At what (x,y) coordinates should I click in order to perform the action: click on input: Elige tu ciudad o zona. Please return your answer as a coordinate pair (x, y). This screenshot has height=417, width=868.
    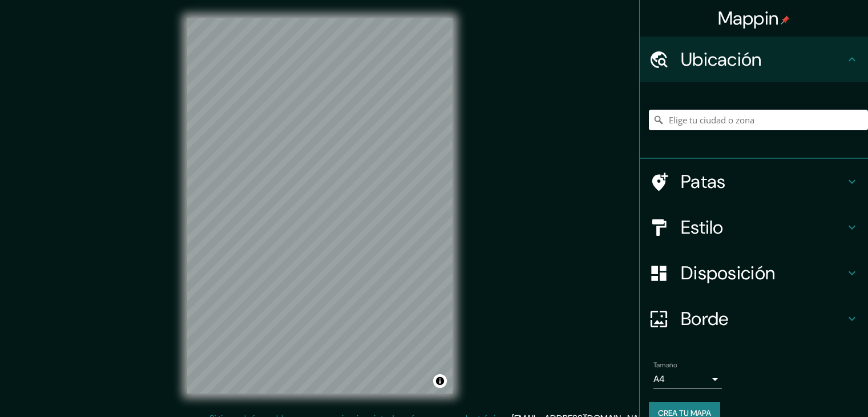
    Looking at the image, I should click on (759, 120).